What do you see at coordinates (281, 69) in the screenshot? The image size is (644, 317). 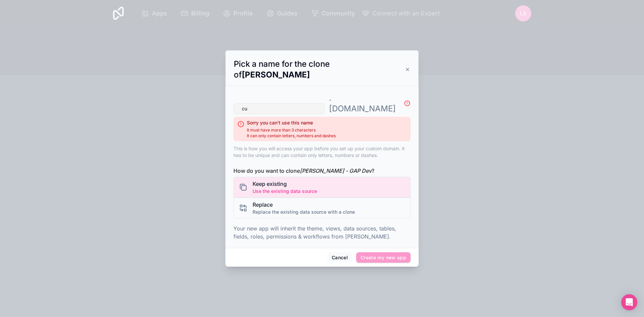 I see `span: Pick a name for the clone of` at bounding box center [281, 69].